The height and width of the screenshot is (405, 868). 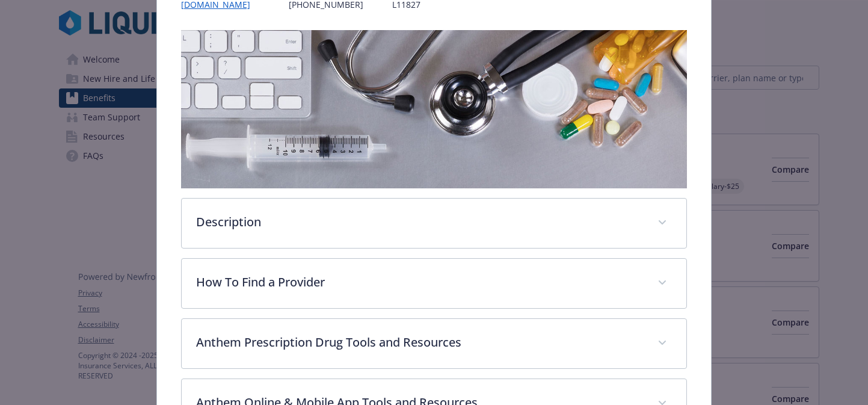 What do you see at coordinates (434, 109) in the screenshot?
I see `img: banner` at bounding box center [434, 109].